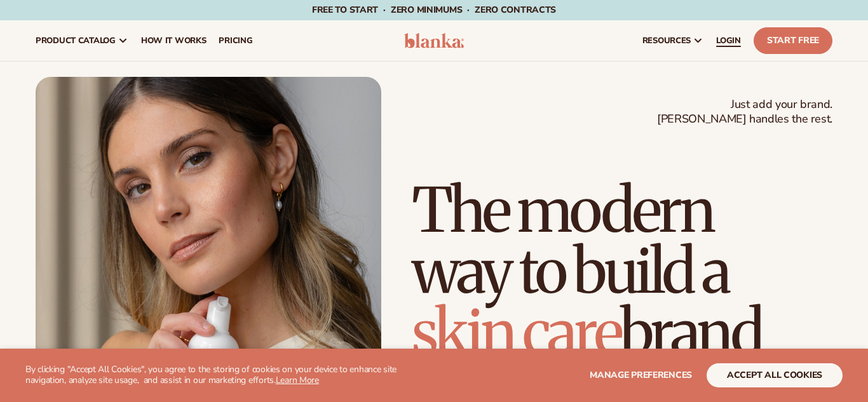 The height and width of the screenshot is (402, 868). Describe the element at coordinates (666, 40) in the screenshot. I see `span: resources` at that location.